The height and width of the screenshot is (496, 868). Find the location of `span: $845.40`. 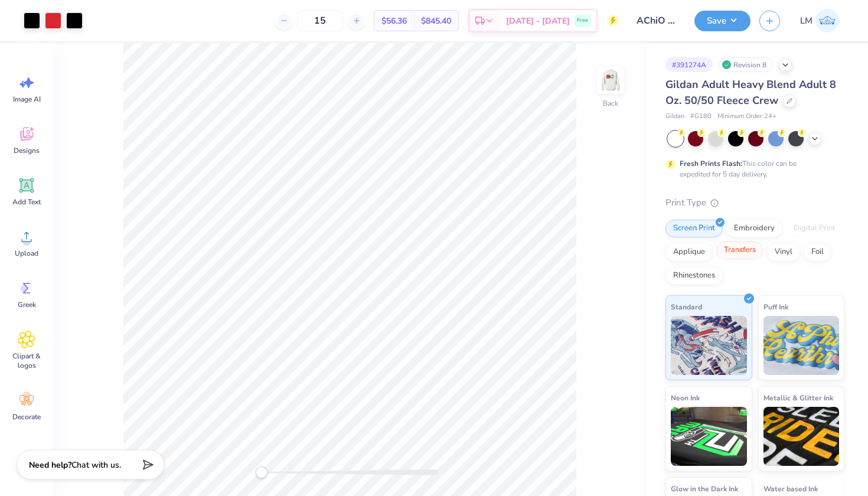

span: $845.40 is located at coordinates (436, 20).